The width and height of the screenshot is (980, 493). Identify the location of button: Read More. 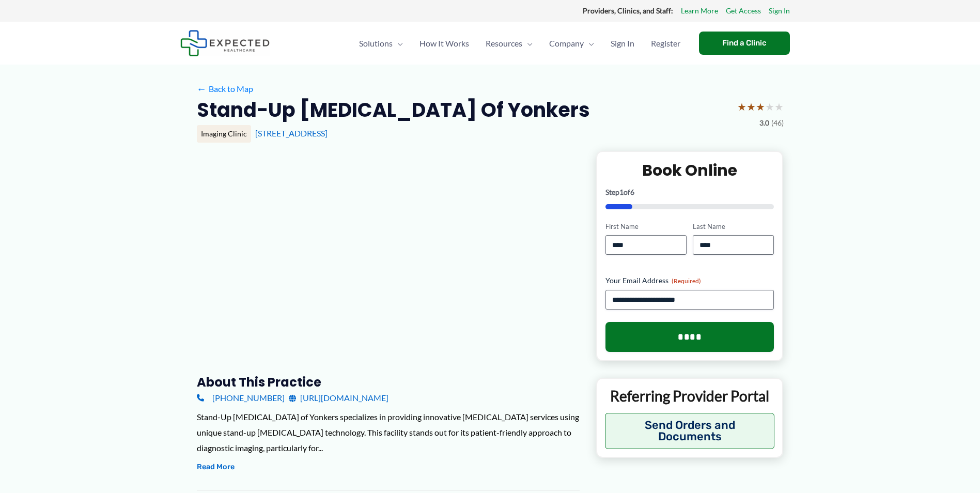
(215, 467).